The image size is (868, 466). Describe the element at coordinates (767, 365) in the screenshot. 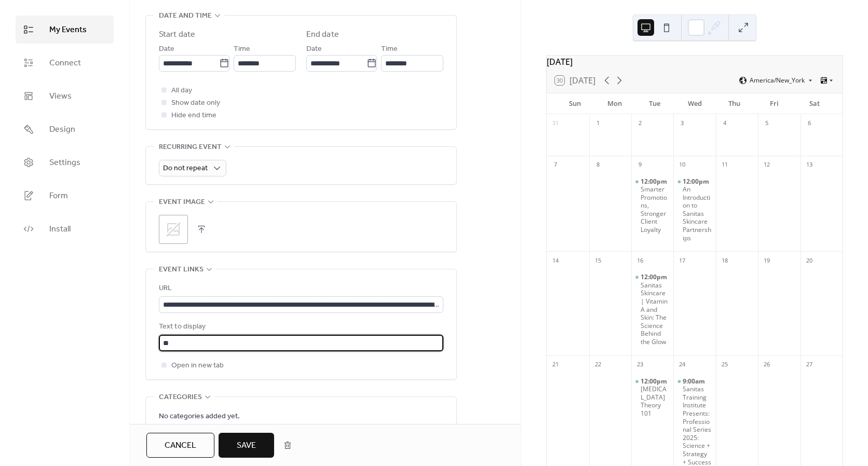

I see `div: 26` at that location.